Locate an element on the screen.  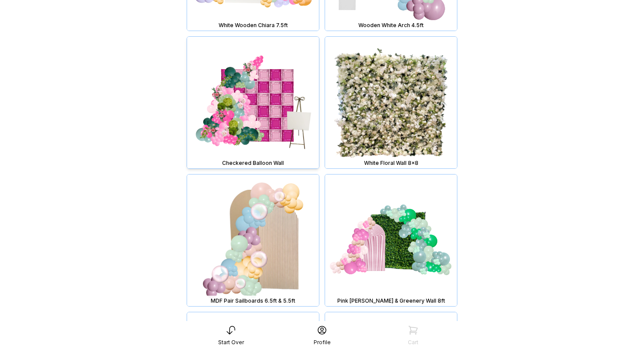
div: Start Over is located at coordinates (231, 342).